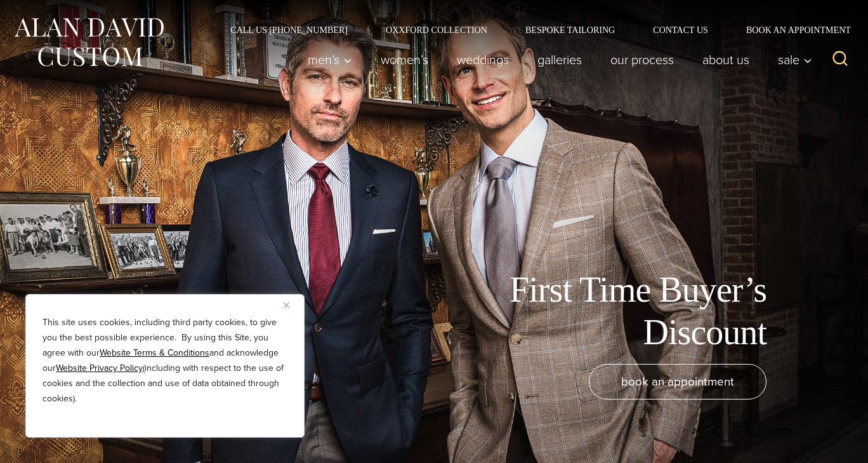 The height and width of the screenshot is (463, 868). Describe the element at coordinates (569, 30) in the screenshot. I see `a: Bespoke Tailoring` at that location.